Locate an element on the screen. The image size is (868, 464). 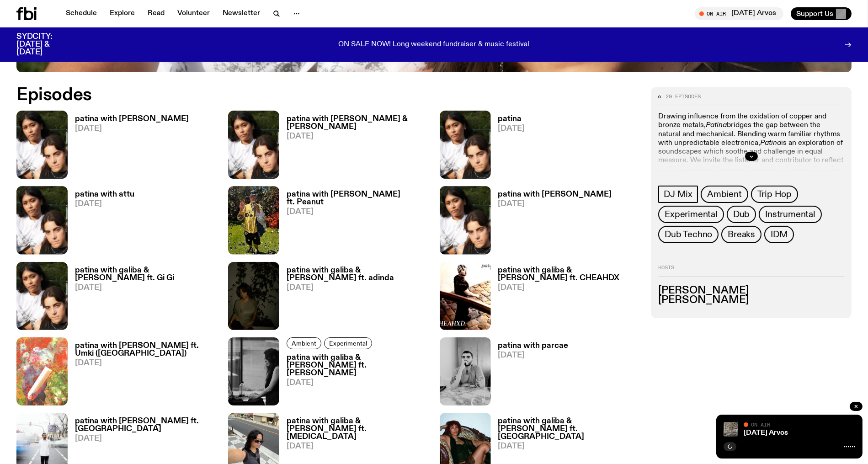
a: A corner shot of the fbi music library is located at coordinates (731, 430).